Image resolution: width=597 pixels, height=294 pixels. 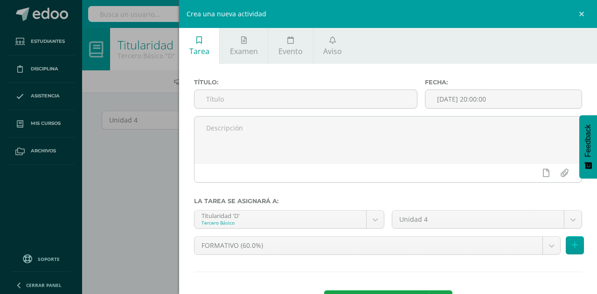 What do you see at coordinates (306, 82) in the screenshot?
I see `label: Título:` at bounding box center [306, 82].